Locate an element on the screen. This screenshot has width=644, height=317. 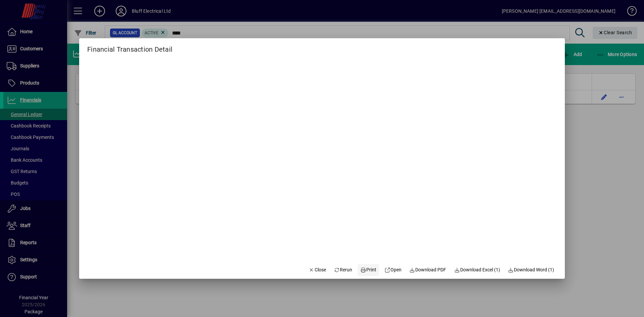
button: Close is located at coordinates (317, 270).